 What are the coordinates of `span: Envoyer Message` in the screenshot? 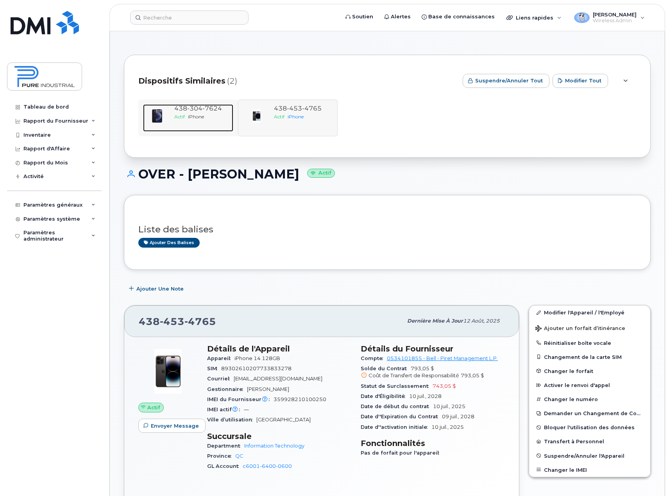 It's located at (175, 426).